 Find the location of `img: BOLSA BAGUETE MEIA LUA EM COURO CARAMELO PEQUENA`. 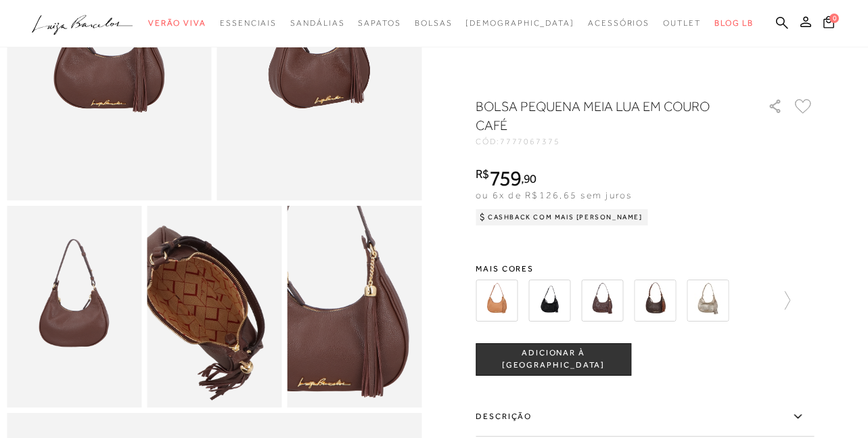

img: BOLSA BAGUETE MEIA LUA EM COURO CARAMELO PEQUENA is located at coordinates (497, 301).